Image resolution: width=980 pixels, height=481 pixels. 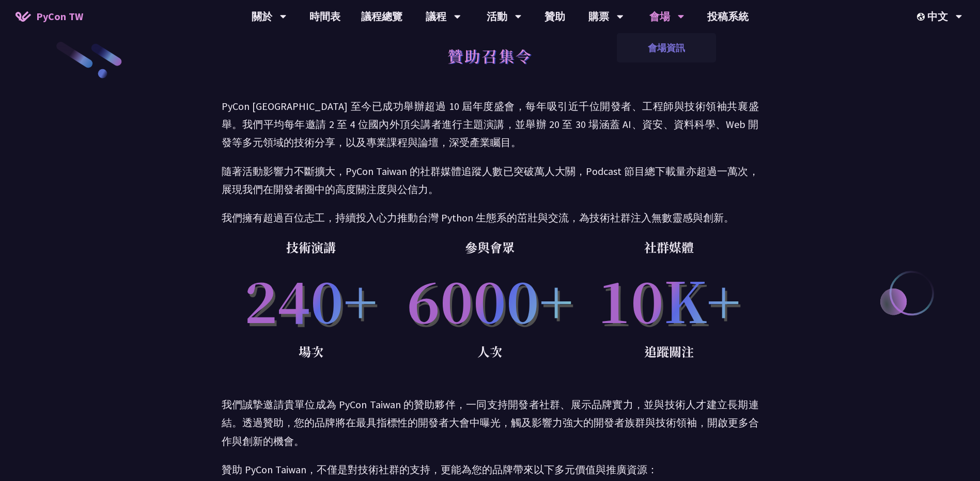 What do you see at coordinates (922, 16) in the screenshot?
I see `img: Locale Icon` at bounding box center [922, 16].